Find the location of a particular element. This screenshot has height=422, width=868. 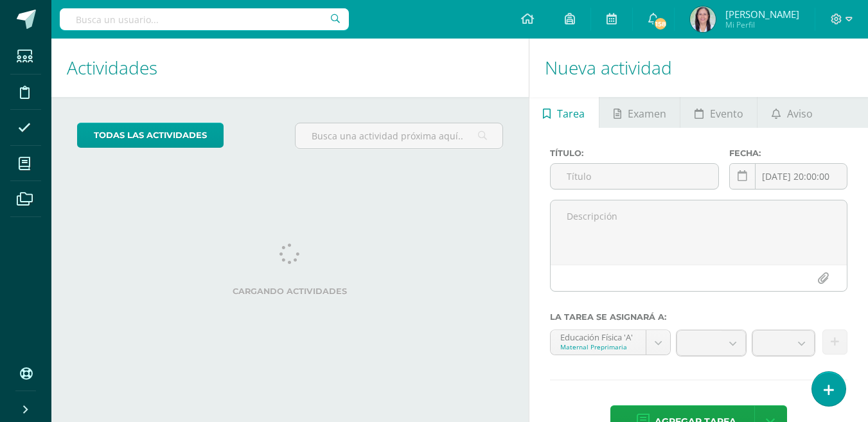

img: 9369708c4837e0f9cfcc62545362beb5.png is located at coordinates (703, 20).